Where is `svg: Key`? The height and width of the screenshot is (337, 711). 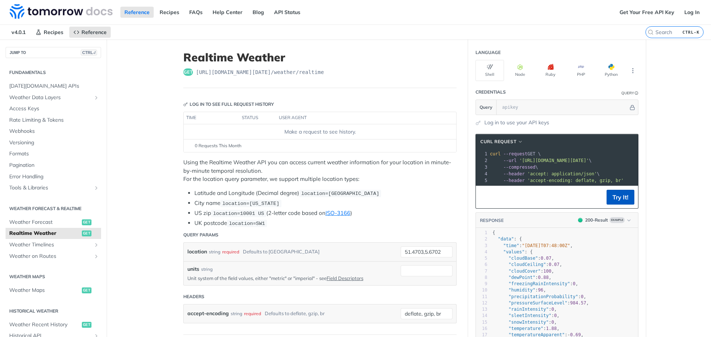
svg: Key is located at coordinates (185, 104).